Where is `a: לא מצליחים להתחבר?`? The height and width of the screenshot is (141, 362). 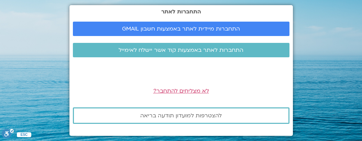 a: לא מצליחים להתחבר? is located at coordinates (181, 91).